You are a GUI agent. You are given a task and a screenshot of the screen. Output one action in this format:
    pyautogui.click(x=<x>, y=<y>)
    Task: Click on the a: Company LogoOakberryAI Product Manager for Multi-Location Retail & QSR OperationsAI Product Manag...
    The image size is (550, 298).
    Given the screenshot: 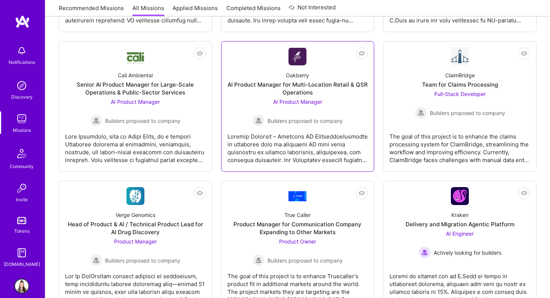 What is the action you would take?
    pyautogui.click(x=298, y=107)
    